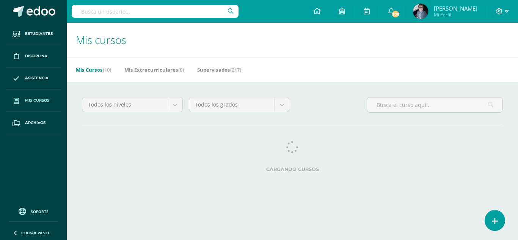  What do you see at coordinates (155, 11) in the screenshot?
I see `input: Busca un usuario...` at bounding box center [155, 11].